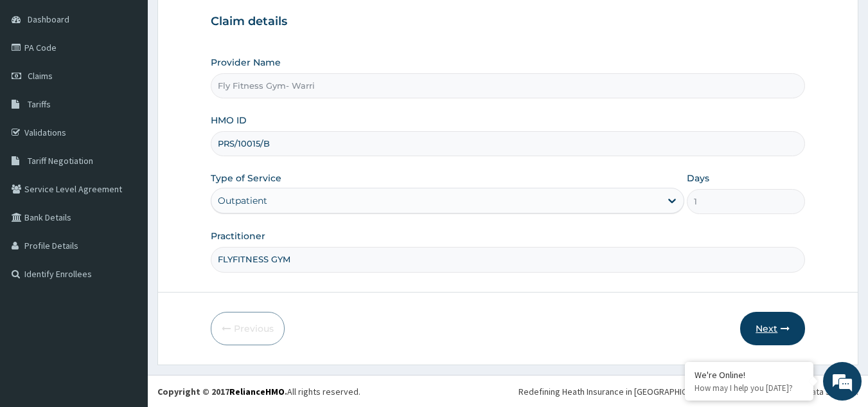 The image size is (868, 407). I want to click on p: How may I help you today?, so click(749, 388).